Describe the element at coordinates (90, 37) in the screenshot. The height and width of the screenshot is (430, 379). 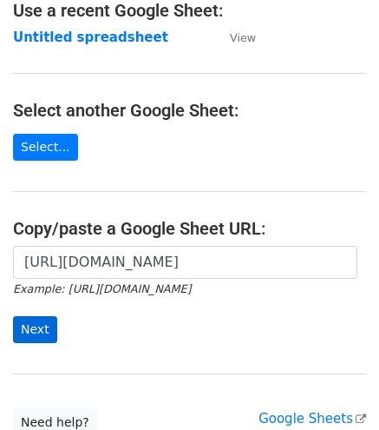
I see `strong: Untitled spreadsheet` at that location.